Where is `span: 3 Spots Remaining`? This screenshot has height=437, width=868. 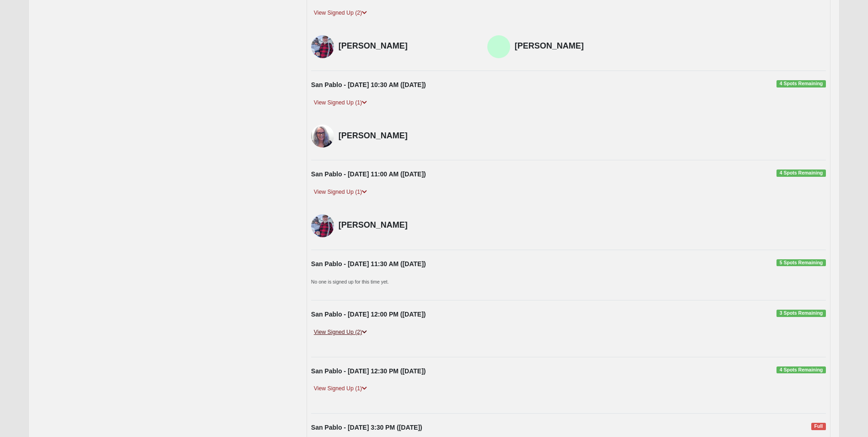
span: 3 Spots Remaining is located at coordinates (801, 313).